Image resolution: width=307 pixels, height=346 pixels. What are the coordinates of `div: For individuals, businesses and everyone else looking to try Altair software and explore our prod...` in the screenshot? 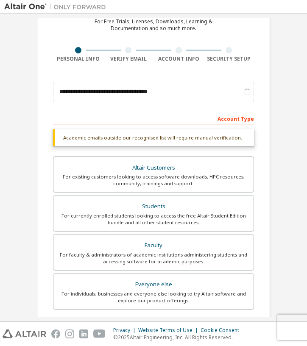 It's located at (153, 297).